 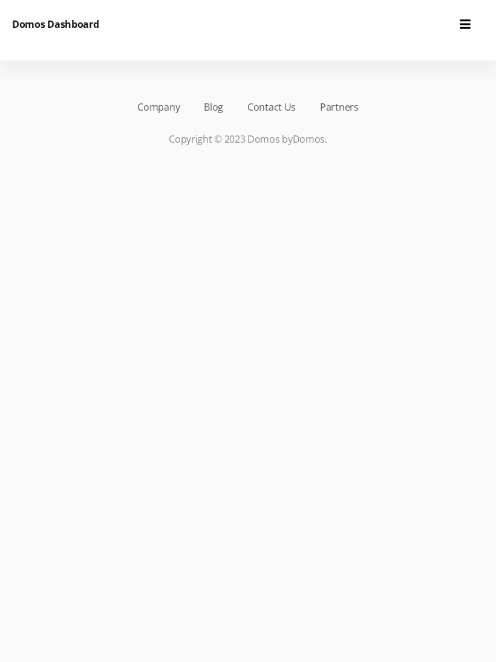 What do you see at coordinates (309, 139) in the screenshot?
I see `a: Domos` at bounding box center [309, 139].